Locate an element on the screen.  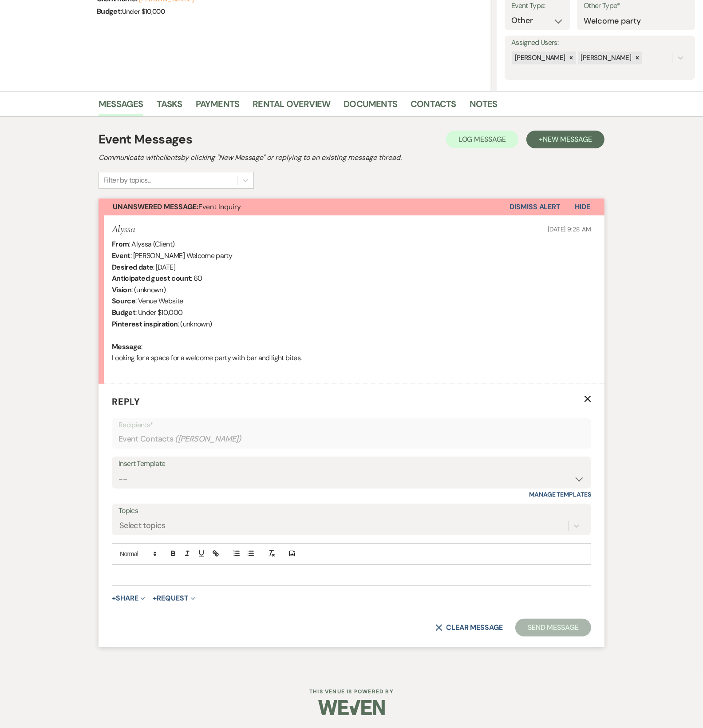
strong: Unanswered Message: is located at coordinates (156, 206).